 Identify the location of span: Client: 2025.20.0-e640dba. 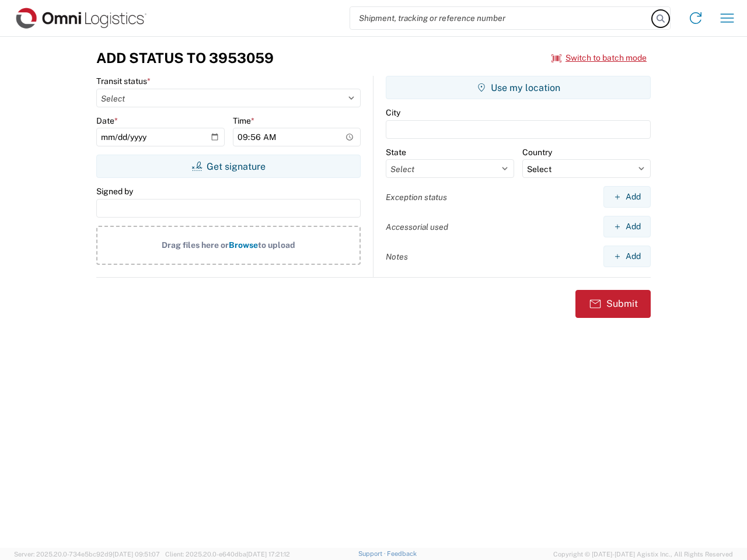
(228, 554).